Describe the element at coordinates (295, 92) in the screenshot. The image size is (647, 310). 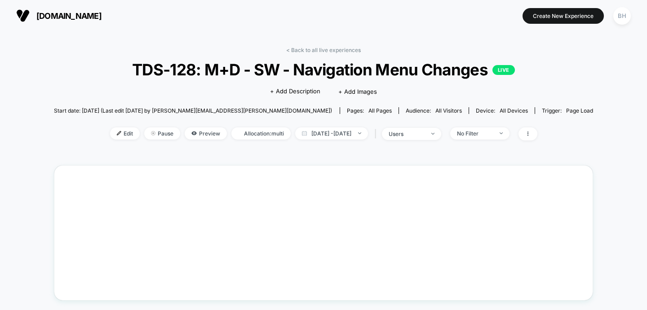
I see `span: + Add Description` at that location.